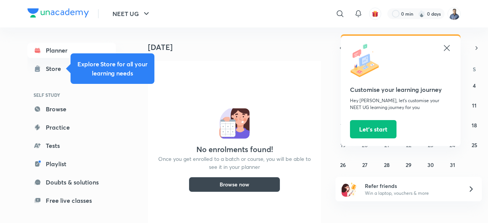 This screenshot has width=488, height=223. Describe the element at coordinates (58, 13) in the screenshot. I see `img: Company Logo` at that location.